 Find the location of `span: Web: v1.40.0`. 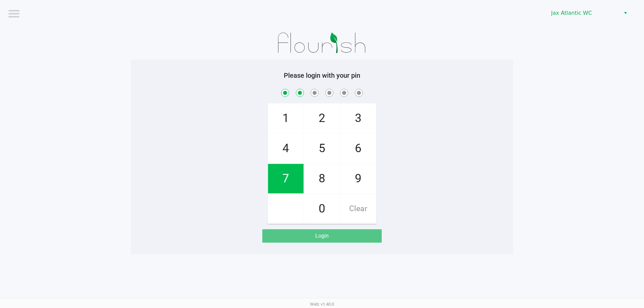

span: Web: v1.40.0 is located at coordinates (322, 304).